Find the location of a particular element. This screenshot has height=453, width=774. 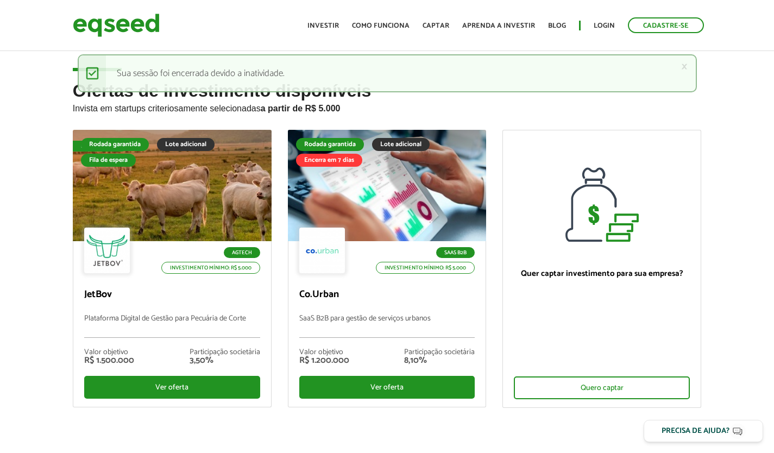

p: Quer captar investimento para sua empresa? is located at coordinates (602, 274).